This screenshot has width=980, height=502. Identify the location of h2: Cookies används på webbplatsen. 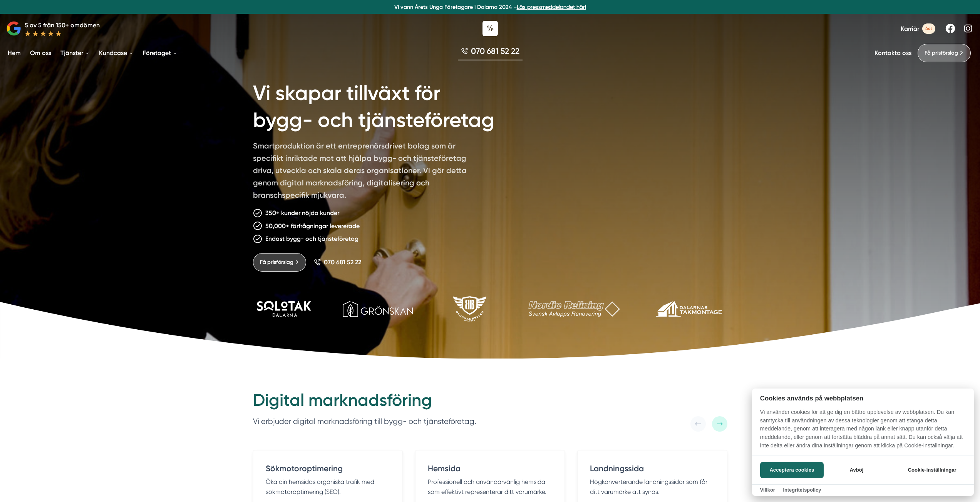
(863, 399).